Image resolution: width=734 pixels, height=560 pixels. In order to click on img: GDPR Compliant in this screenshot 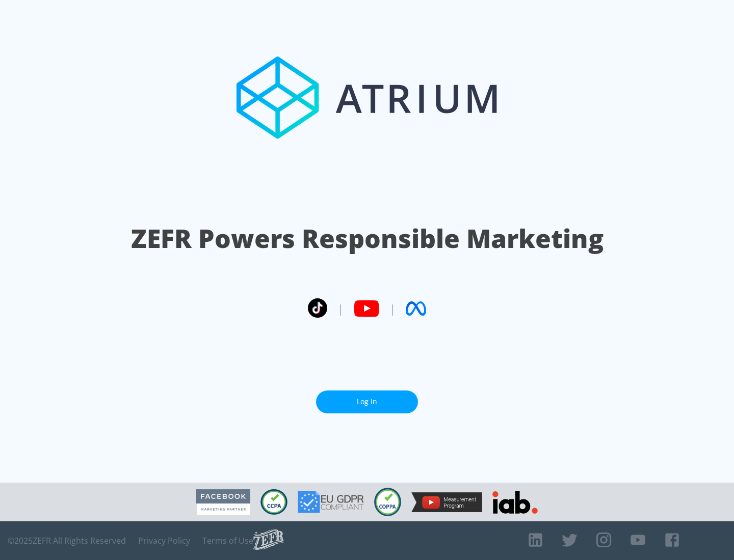, I will do `click(331, 502)`.